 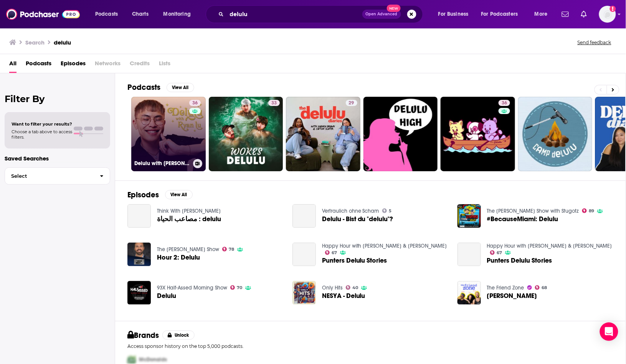 I want to click on span: Delulu - Bist du "delulu"?, so click(x=357, y=219).